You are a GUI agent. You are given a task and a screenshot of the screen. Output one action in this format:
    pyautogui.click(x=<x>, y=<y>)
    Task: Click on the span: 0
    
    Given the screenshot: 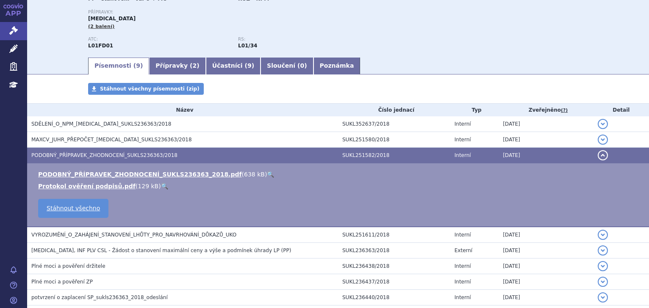 What is the action you would take?
    pyautogui.click(x=302, y=66)
    